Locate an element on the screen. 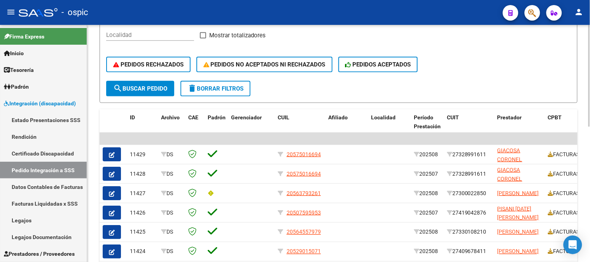 Image resolution: width=590 pixels, height=262 pixels. span: Archivo is located at coordinates (170, 117).